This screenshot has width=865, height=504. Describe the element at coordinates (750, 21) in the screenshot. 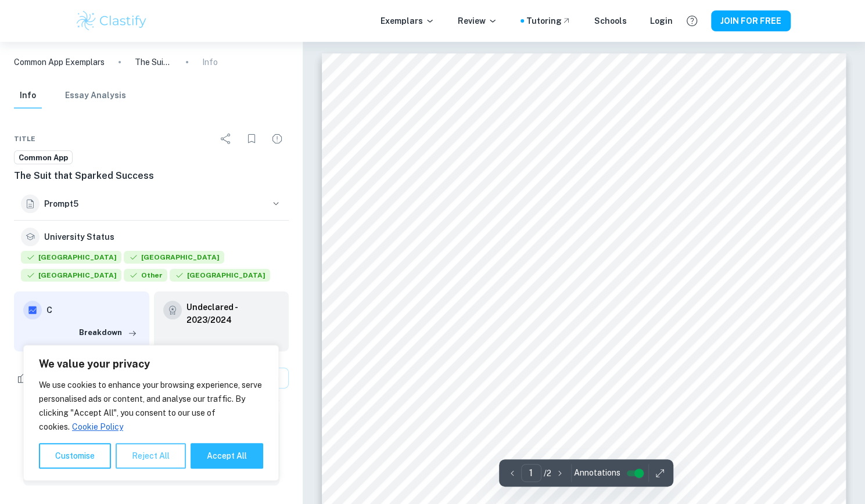

I see `a: JOIN FOR FREE` at that location.